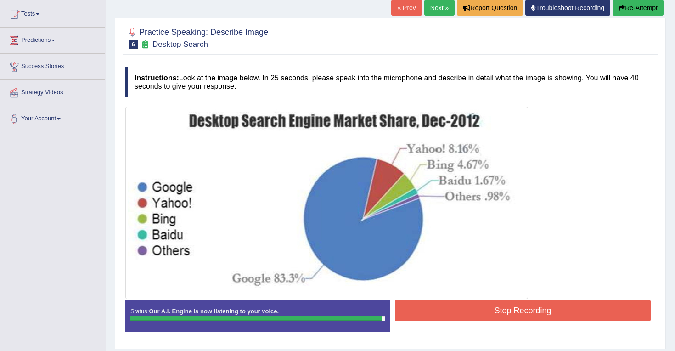 Image resolution: width=675 pixels, height=351 pixels. What do you see at coordinates (157, 78) in the screenshot?
I see `b: Instructions:` at bounding box center [157, 78].